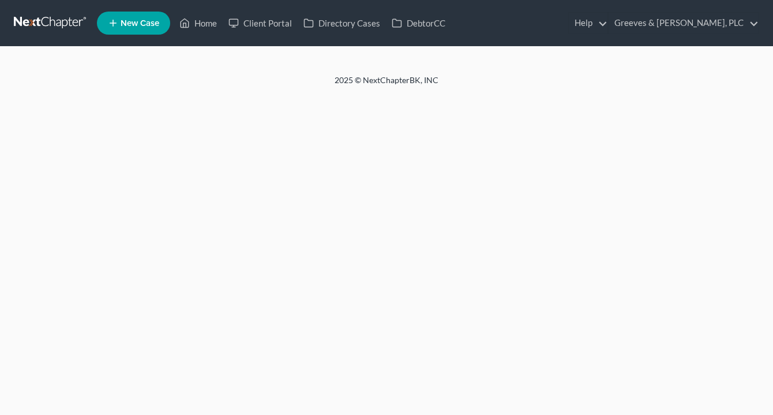  I want to click on new-legal-case-button: New Case, so click(133, 23).